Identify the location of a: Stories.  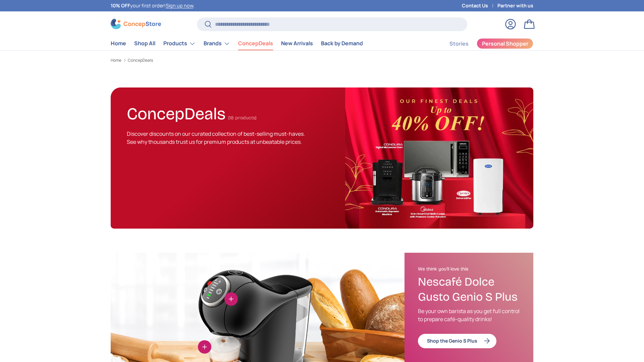
(459, 44).